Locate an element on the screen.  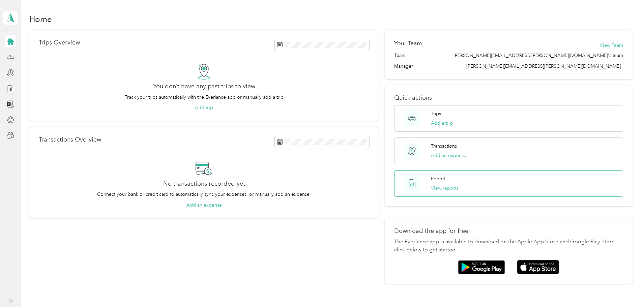
h2: No transactions recorded yet is located at coordinates (204, 184).